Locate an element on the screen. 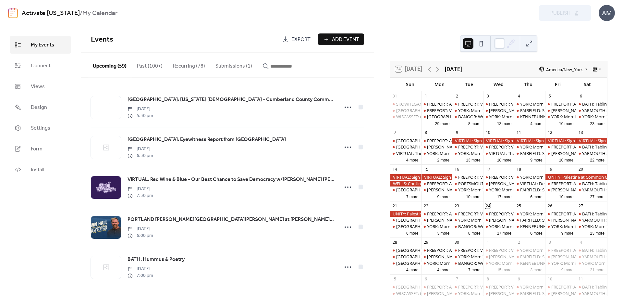  div: 13 is located at coordinates (581, 132).